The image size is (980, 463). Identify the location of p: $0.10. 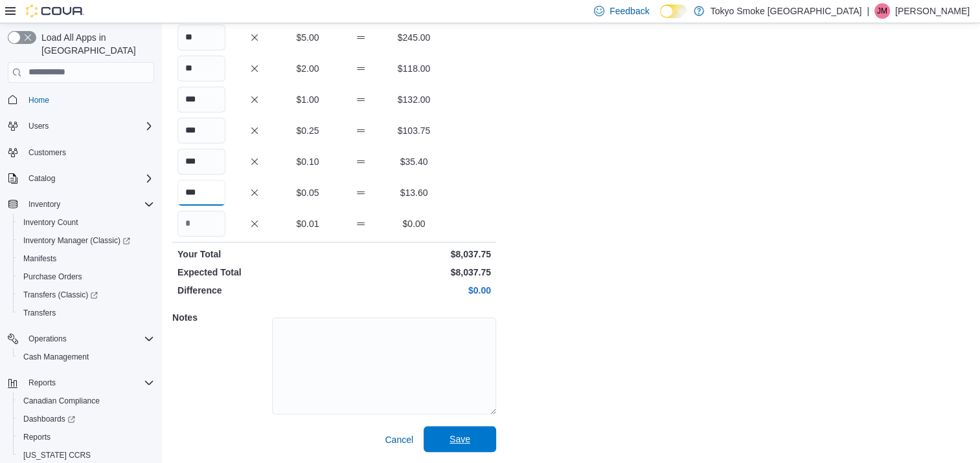
(308, 162).